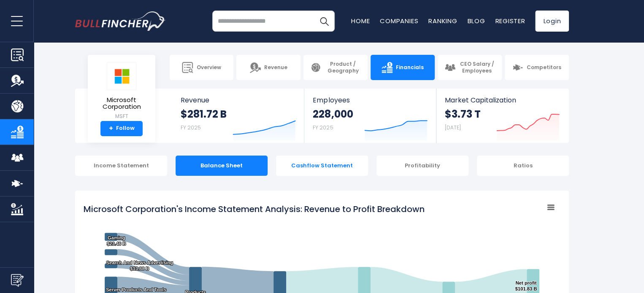 The width and height of the screenshot is (644, 293). Describe the element at coordinates (120, 21) in the screenshot. I see `img: bullfincher logo` at that location.